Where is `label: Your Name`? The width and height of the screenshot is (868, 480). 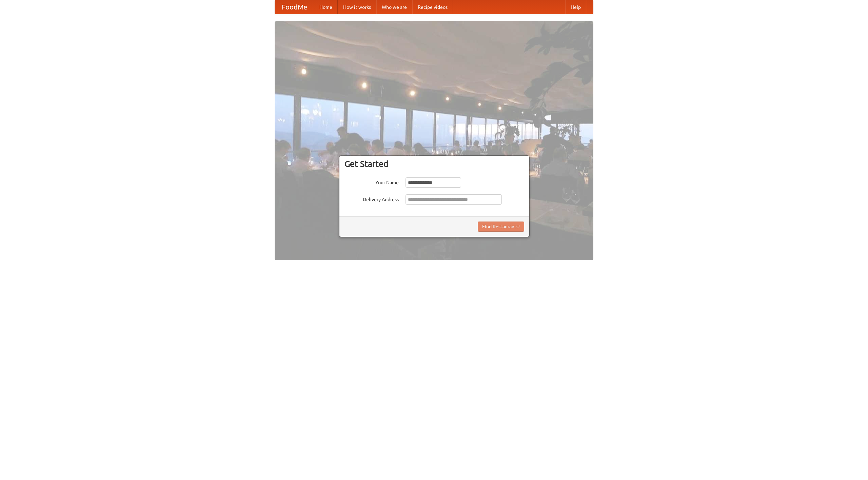 label: Your Name is located at coordinates (372, 181).